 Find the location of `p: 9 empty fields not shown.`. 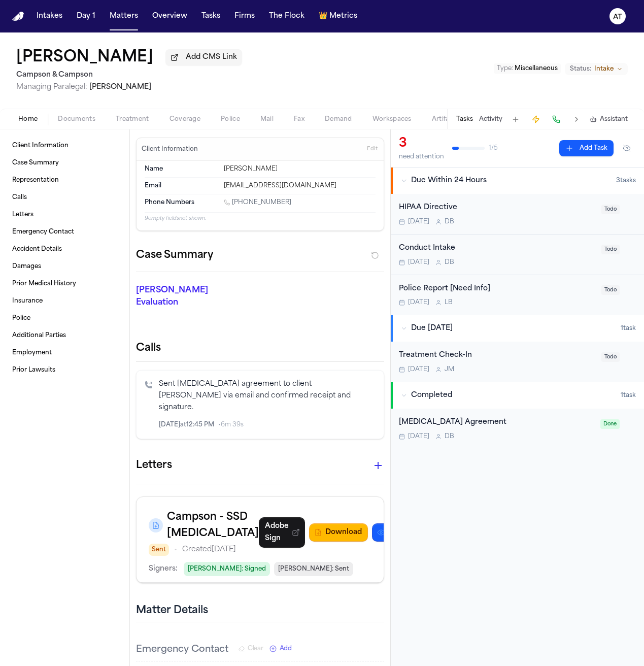

p: 9 empty fields not shown. is located at coordinates (260, 218).